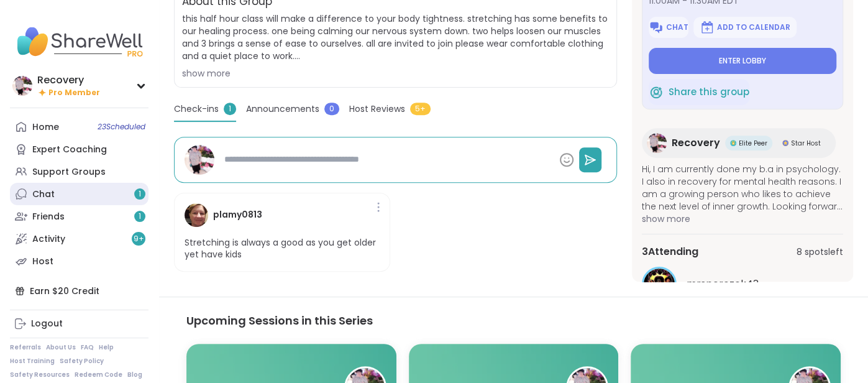  Describe the element at coordinates (40, 375) in the screenshot. I see `a: Safety Resources` at that location.